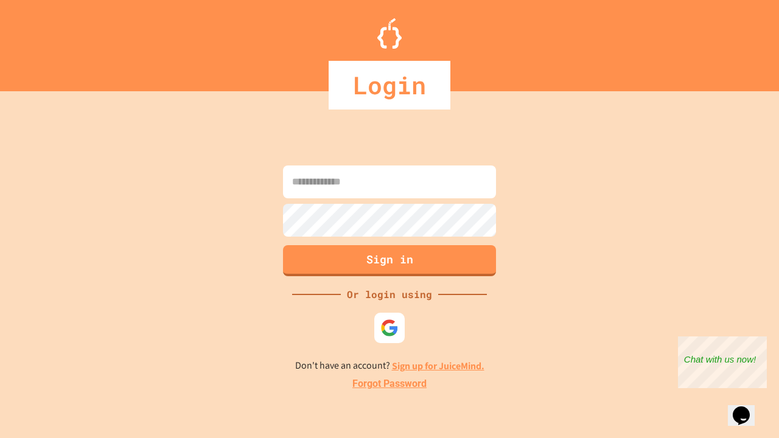  Describe the element at coordinates (390, 33) in the screenshot. I see `img: Logo.svg` at that location.